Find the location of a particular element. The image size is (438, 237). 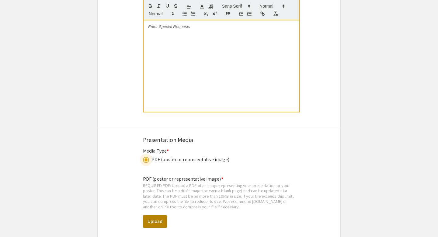

div: REQUIRED PDF: Upload a PDF of an image representing your presentation or your poster. This can be... is located at coordinates (219, 196).